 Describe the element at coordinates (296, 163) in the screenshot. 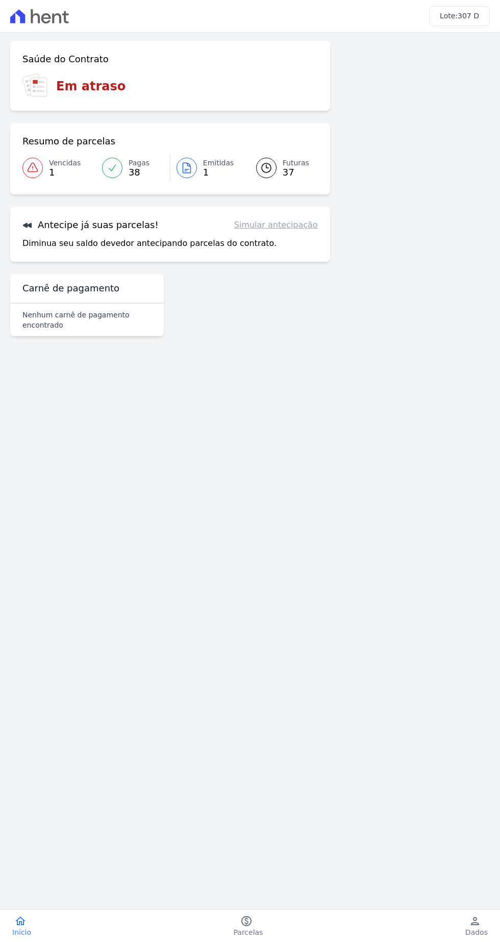

I see `span: Futuras` at that location.